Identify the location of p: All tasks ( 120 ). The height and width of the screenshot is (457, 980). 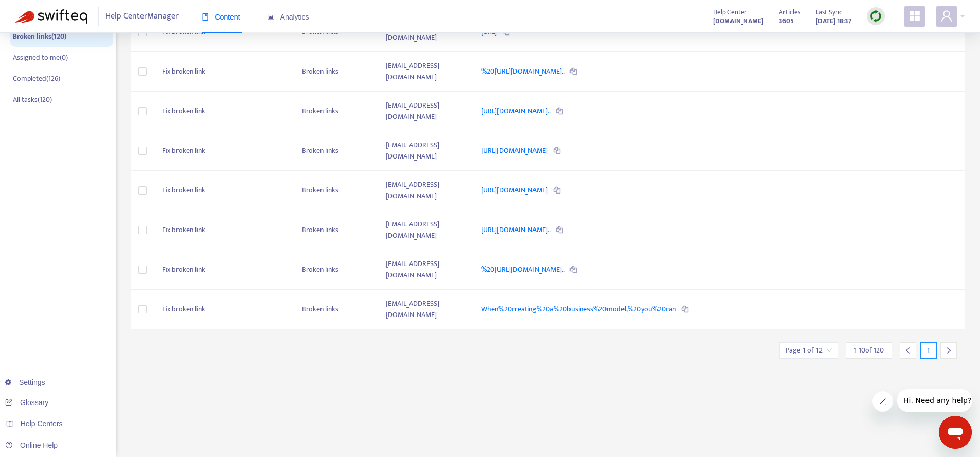
(33, 100).